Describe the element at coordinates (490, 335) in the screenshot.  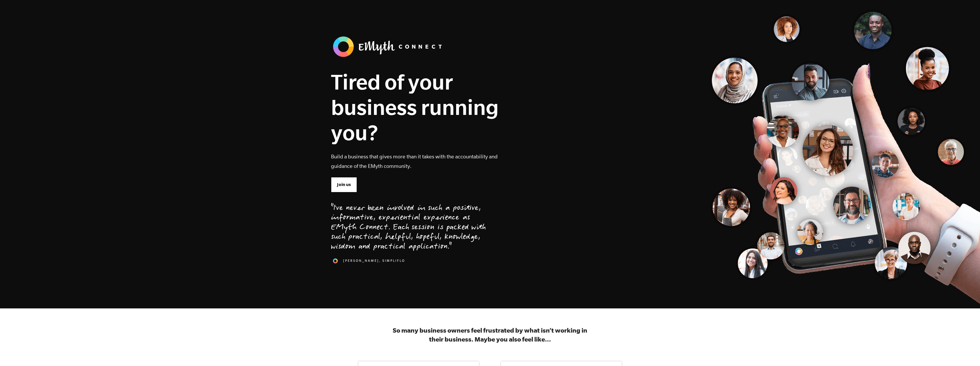
I see `h3: So many business owners feel frustrated by what isn’t working in their business. Maybe you also f...` at that location.